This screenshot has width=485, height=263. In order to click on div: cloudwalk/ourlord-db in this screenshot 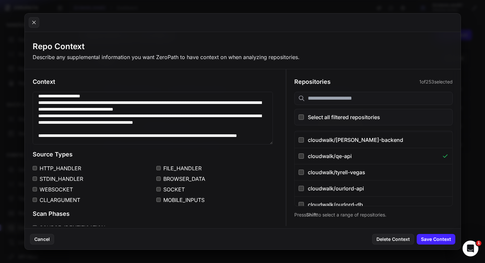, I will do `click(378, 204)`.